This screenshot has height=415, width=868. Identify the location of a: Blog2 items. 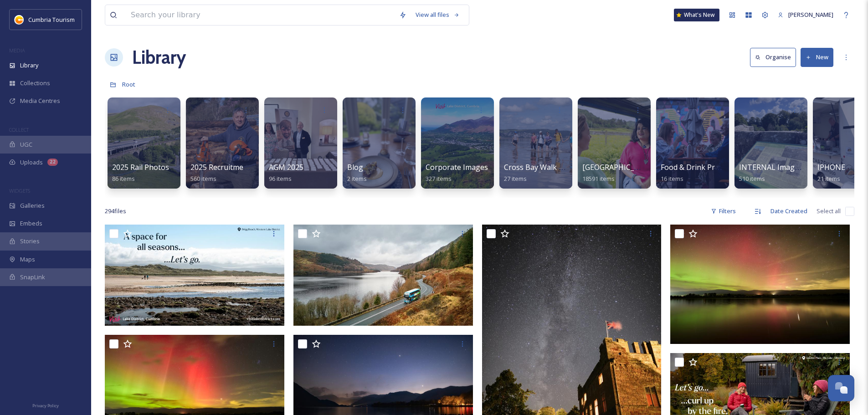
(357, 173).